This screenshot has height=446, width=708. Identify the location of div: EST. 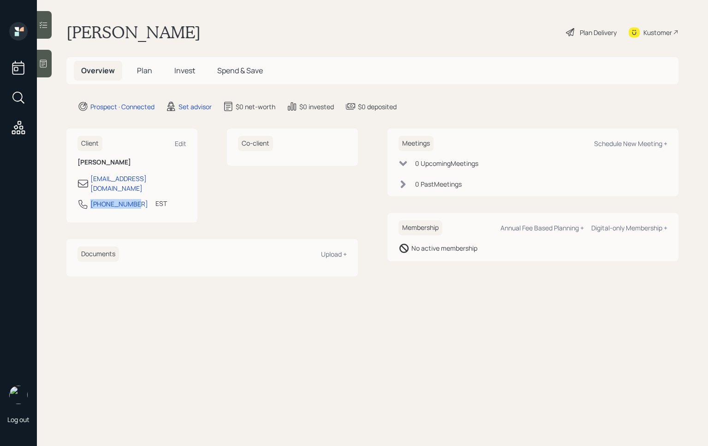
(161, 203).